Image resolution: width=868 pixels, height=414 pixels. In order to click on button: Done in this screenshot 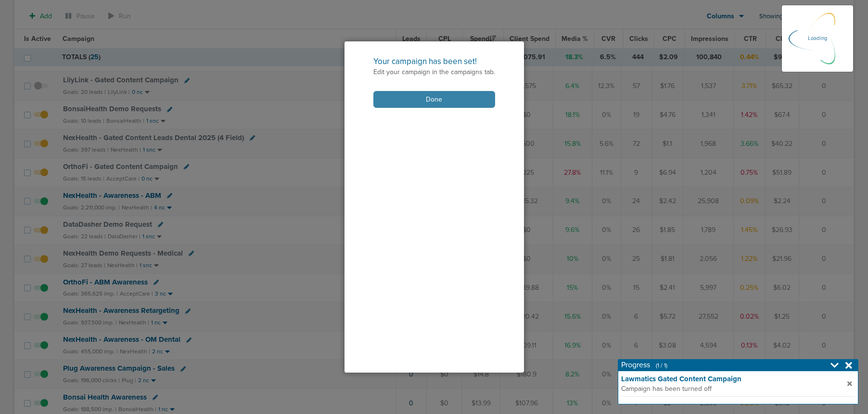, I will do `click(434, 99)`.